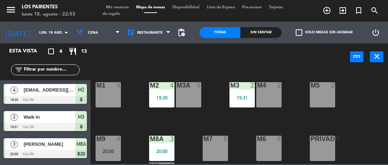 The height and width of the screenshot is (165, 388). I want to click on div: Los Parientes, so click(48, 7).